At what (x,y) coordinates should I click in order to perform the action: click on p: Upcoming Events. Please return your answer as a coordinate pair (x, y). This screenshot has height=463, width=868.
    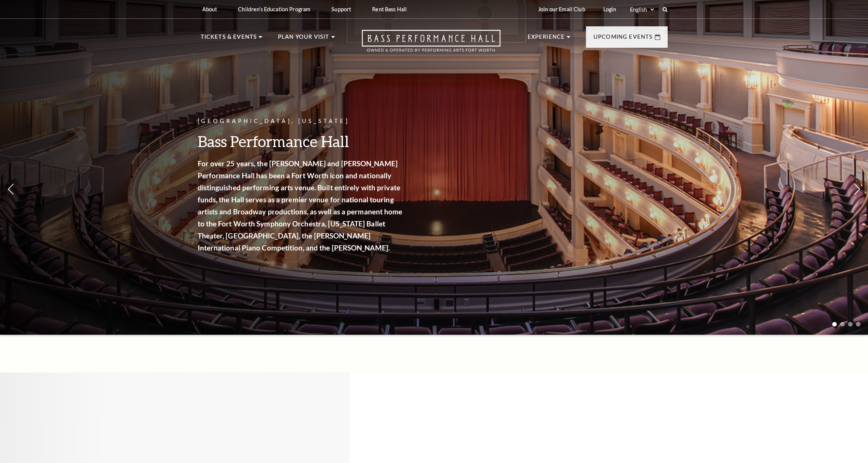
    Looking at the image, I should click on (623, 39).